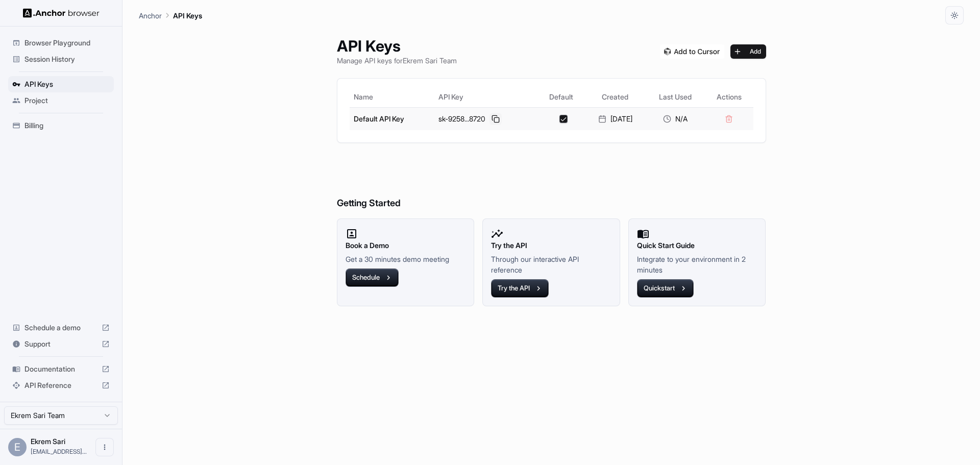 The image size is (980, 465). Describe the element at coordinates (396, 60) in the screenshot. I see `p: Manage API keys for Ekrem Sari Team` at that location.